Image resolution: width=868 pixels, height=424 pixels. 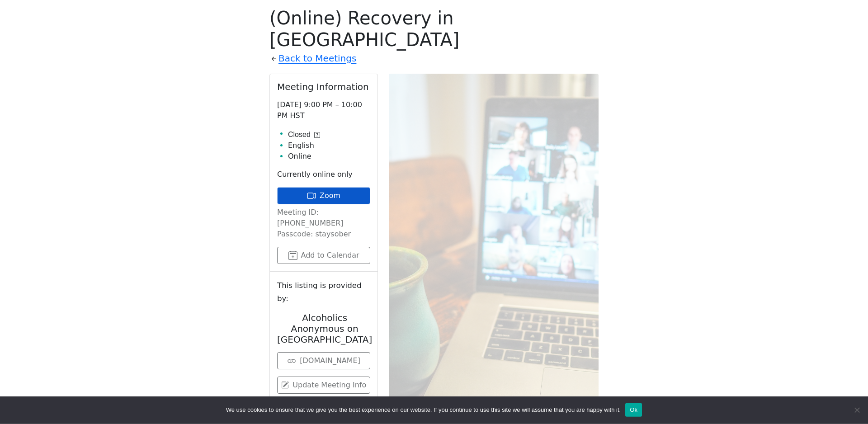 I want to click on span: No, so click(x=857, y=410).